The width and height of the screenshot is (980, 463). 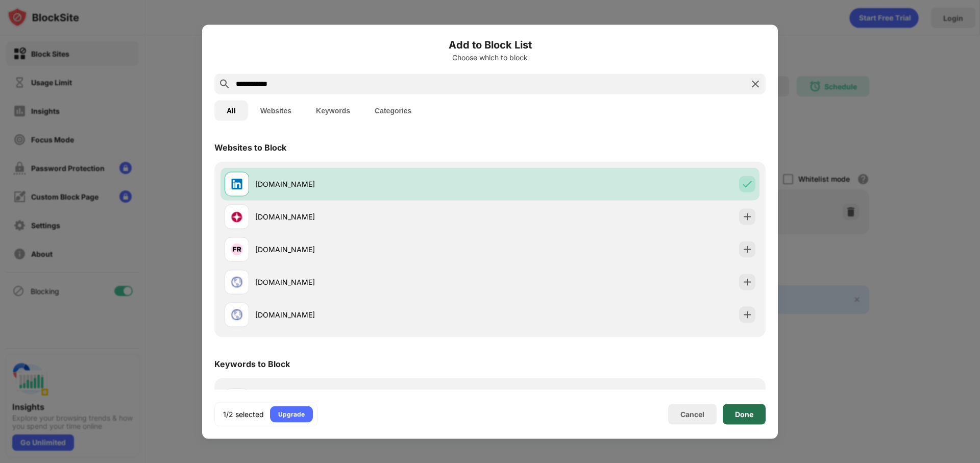 I want to click on h6: Add to Block List, so click(x=490, y=44).